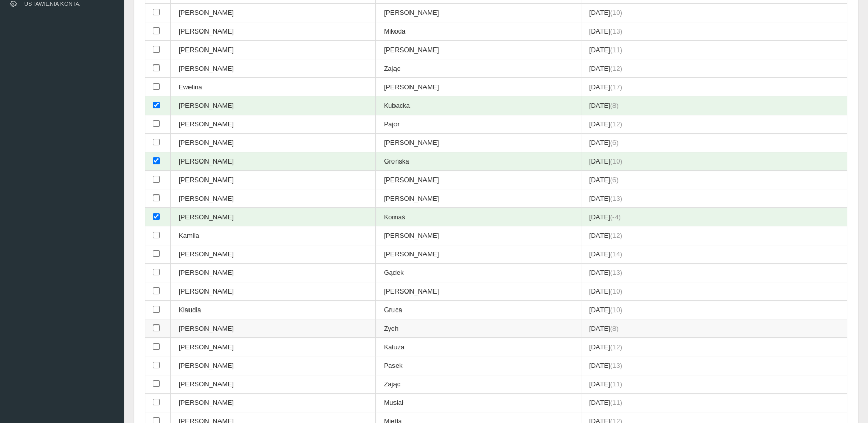 The height and width of the screenshot is (423, 868). I want to click on td: Kałuża, so click(478, 347).